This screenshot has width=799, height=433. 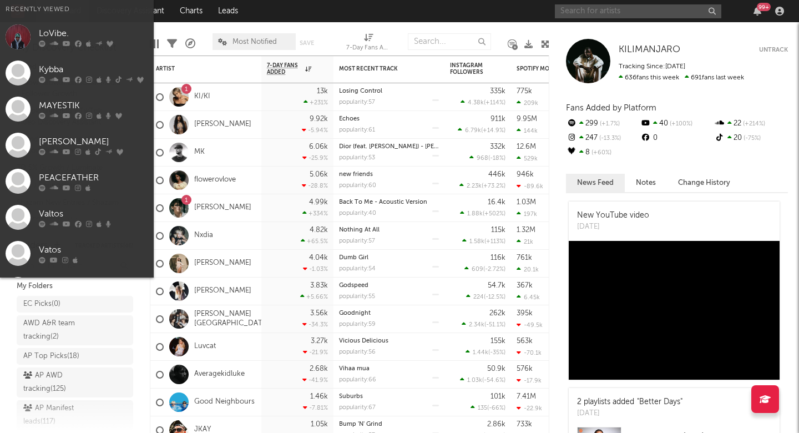 What do you see at coordinates (474, 186) in the screenshot?
I see `span: 2.23k` at bounding box center [474, 186].